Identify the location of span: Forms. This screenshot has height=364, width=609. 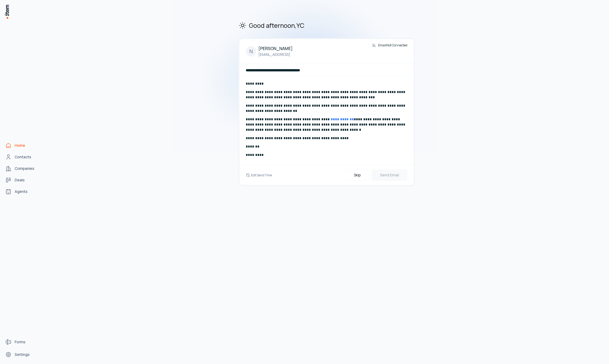
(20, 342).